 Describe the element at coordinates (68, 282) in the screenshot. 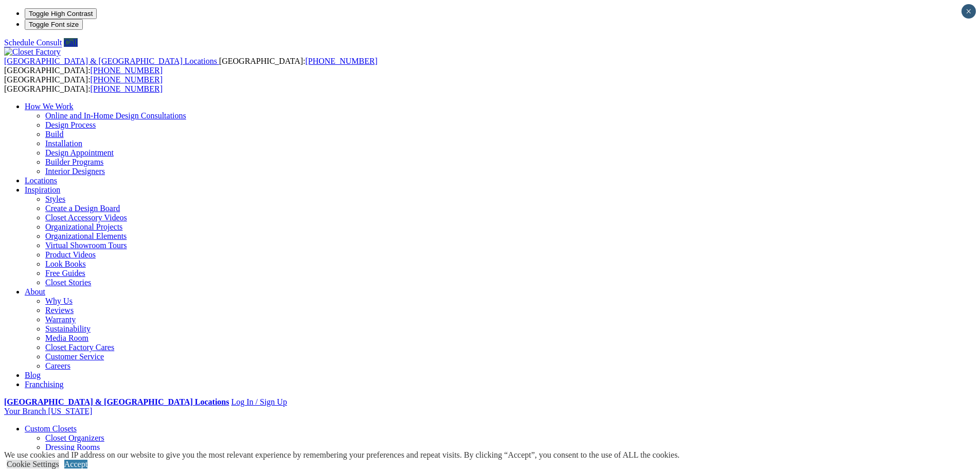

I see `a: Closet Stories` at that location.